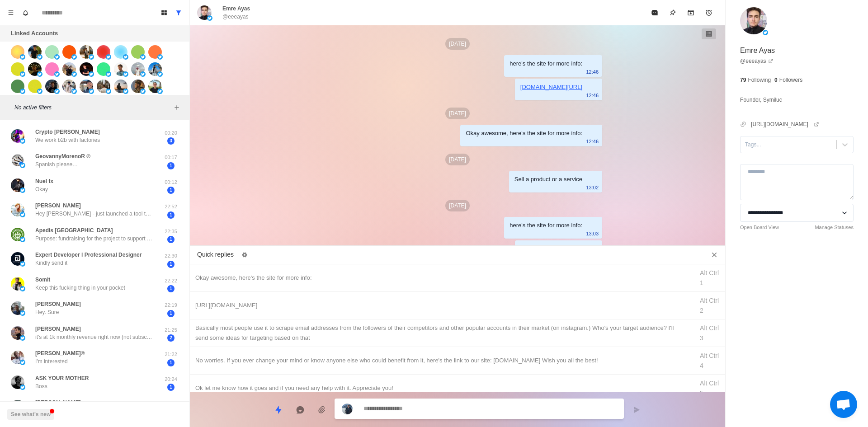 This screenshot has height=427, width=868. I want to click on button: Notifications, so click(25, 13).